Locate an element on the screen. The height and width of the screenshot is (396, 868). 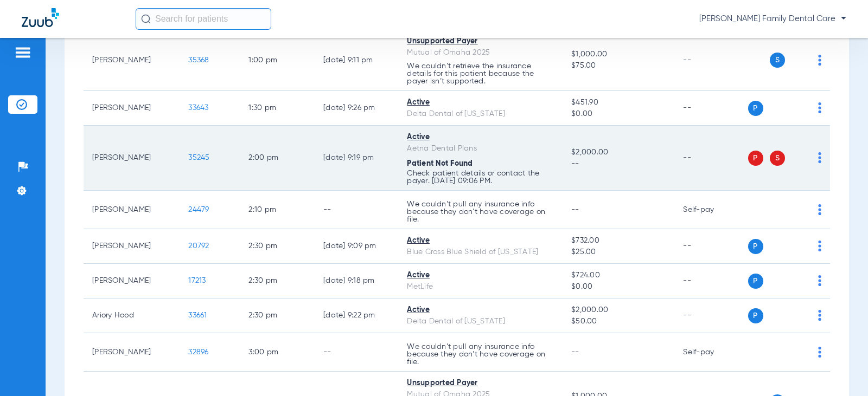
p: We couldn’t retrieve the insurance details for this patient because the payer isn’t supported. is located at coordinates (480, 74).